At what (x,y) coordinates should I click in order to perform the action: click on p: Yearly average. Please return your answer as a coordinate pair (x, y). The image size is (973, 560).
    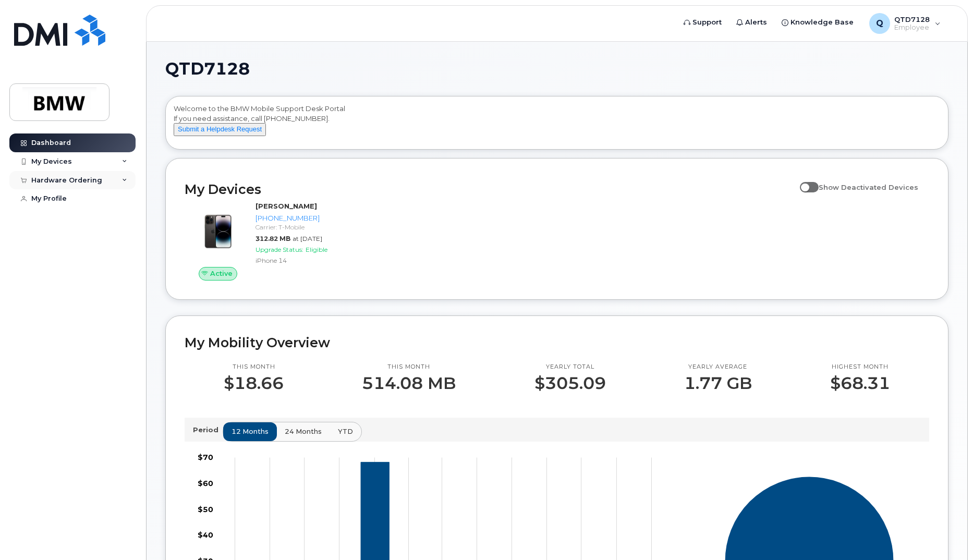
    Looking at the image, I should click on (718, 367).